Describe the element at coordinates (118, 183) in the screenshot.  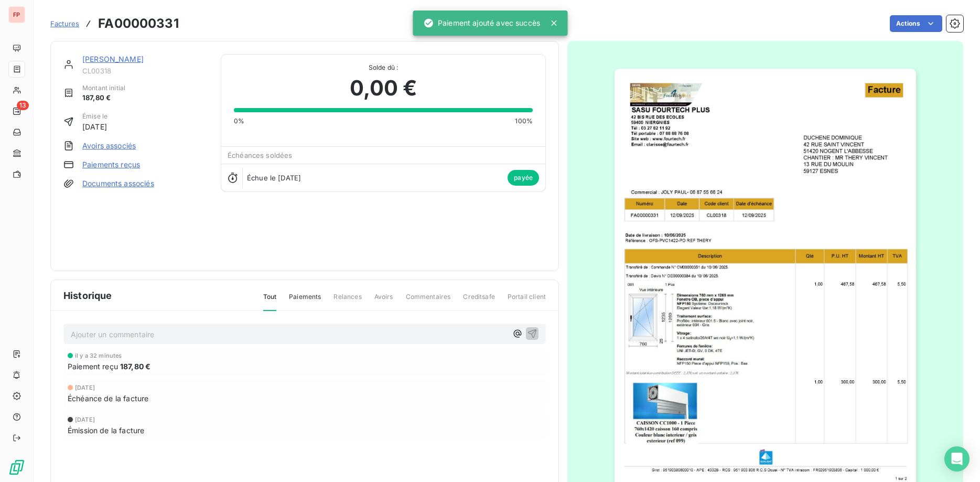
I see `a: Documents associés` at that location.